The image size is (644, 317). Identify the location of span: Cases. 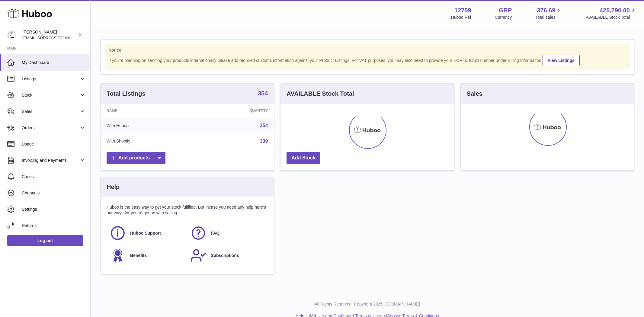
(54, 177).